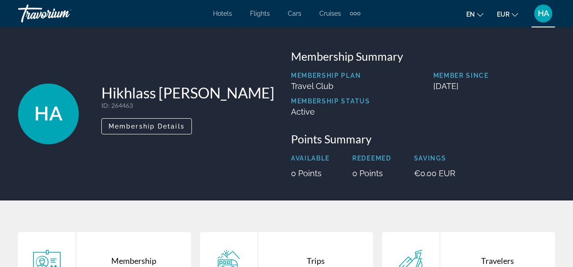 The height and width of the screenshot is (267, 573). What do you see at coordinates (222, 14) in the screenshot?
I see `span: Hotels` at bounding box center [222, 14].